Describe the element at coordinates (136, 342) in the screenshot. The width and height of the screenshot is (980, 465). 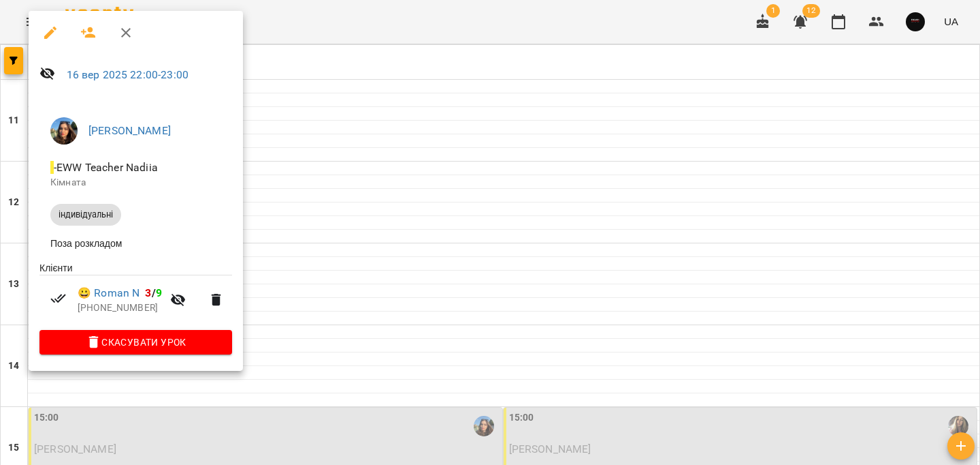
I see `button: Скасувати Урок` at that location.